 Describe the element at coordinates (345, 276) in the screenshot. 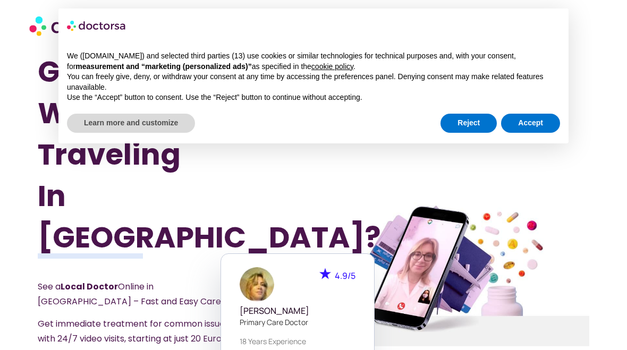

I see `span: 4.9/5` at that location.